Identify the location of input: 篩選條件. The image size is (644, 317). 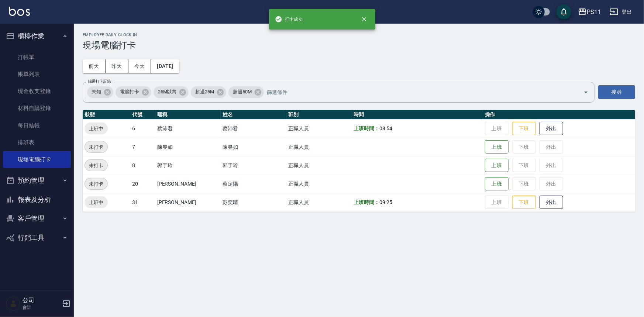
(418, 92).